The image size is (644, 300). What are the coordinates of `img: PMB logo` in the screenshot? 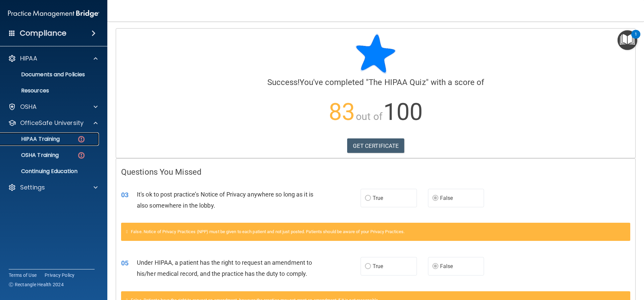 It's located at (54, 14).